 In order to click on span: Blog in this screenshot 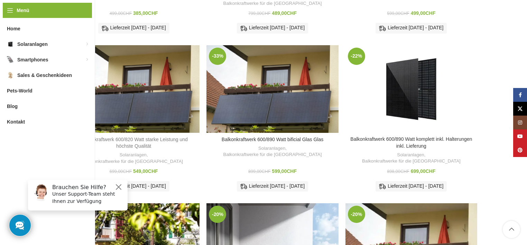, I will do `click(12, 106)`.